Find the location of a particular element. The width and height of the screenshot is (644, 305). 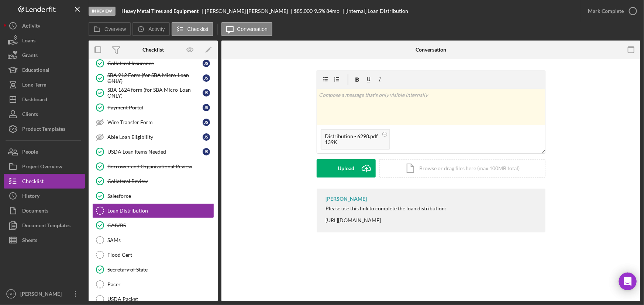

div: Payment Portal is located at coordinates (155, 108).